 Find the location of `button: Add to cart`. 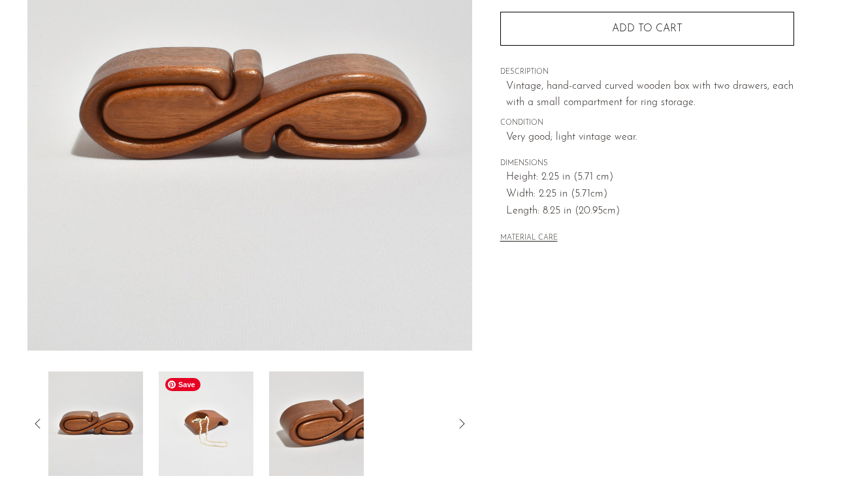

button: Add to cart is located at coordinates (648, 29).